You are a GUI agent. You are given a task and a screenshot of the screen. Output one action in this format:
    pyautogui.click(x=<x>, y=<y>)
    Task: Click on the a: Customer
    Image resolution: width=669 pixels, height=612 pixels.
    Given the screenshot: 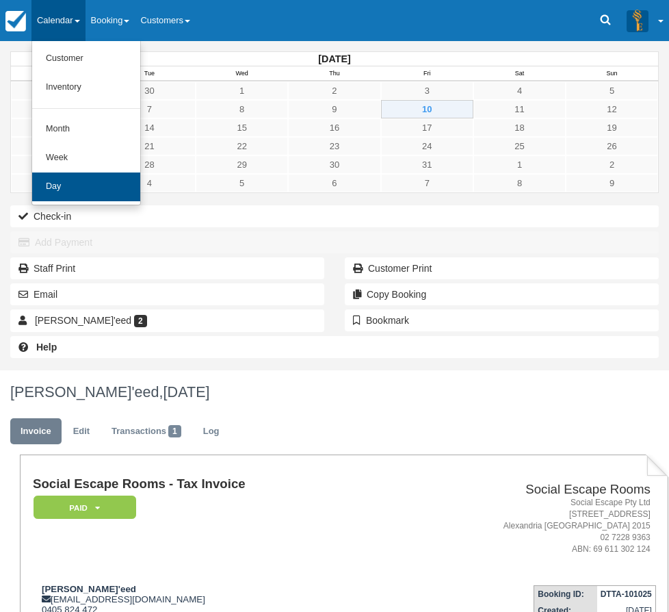 What is the action you would take?
    pyautogui.click(x=86, y=59)
    